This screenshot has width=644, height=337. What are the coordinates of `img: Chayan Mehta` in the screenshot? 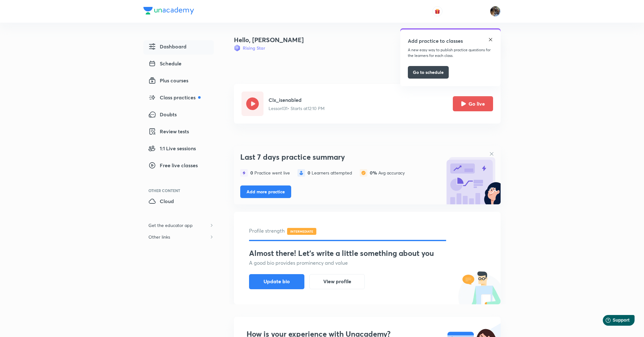 It's located at (495, 11).